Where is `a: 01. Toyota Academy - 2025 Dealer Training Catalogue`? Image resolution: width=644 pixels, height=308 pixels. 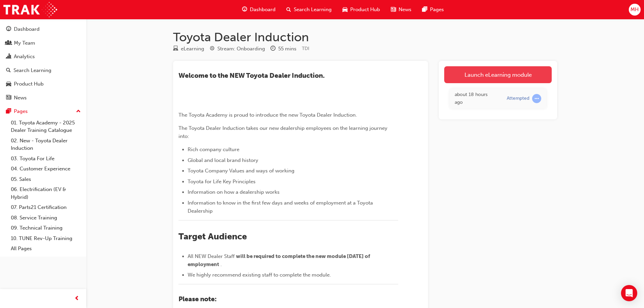
a: 01. Toyota Academy - 2025 Dealer Training Catalogue is located at coordinates (46, 126).